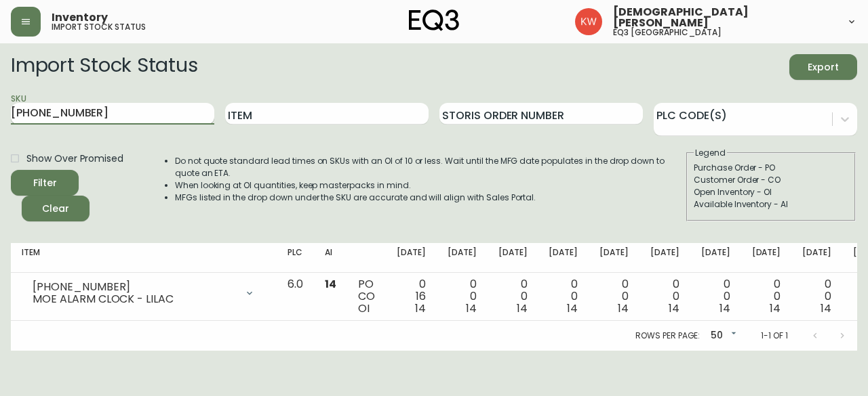 This screenshot has height=396, width=868. Describe the element at coordinates (430, 186) in the screenshot. I see `li: When looking at OI quantities, keep masterpacks in mind.` at that location.